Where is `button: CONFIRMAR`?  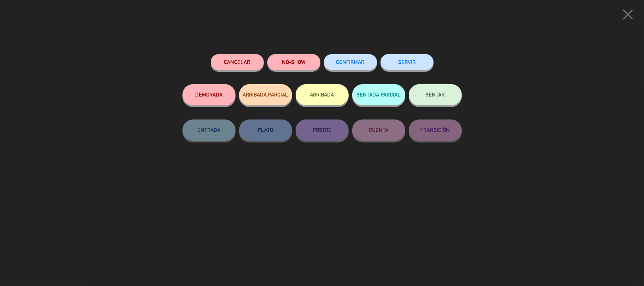 button: CONFIRMAR is located at coordinates (350, 62).